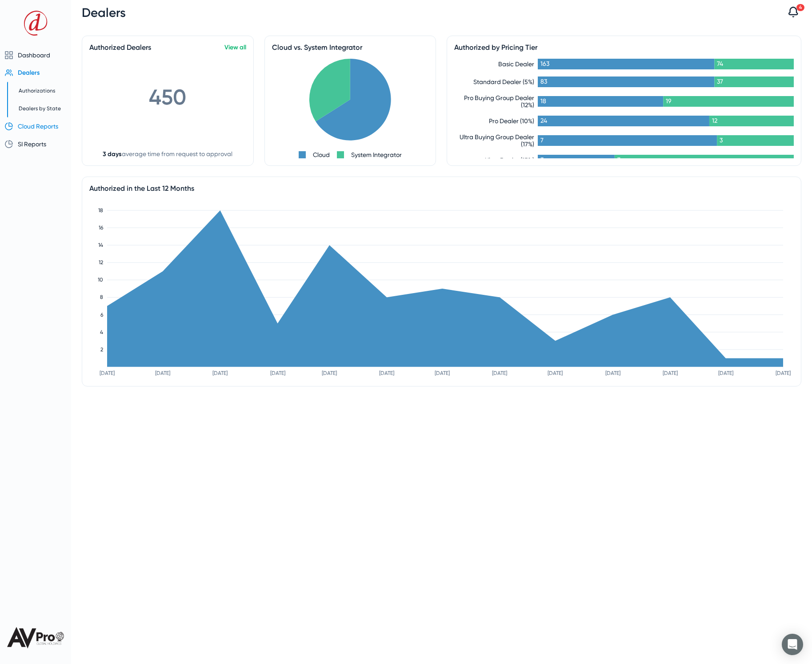  Describe the element at coordinates (494, 121) in the screenshot. I see `div: Pro Dealer (10%)` at that location.